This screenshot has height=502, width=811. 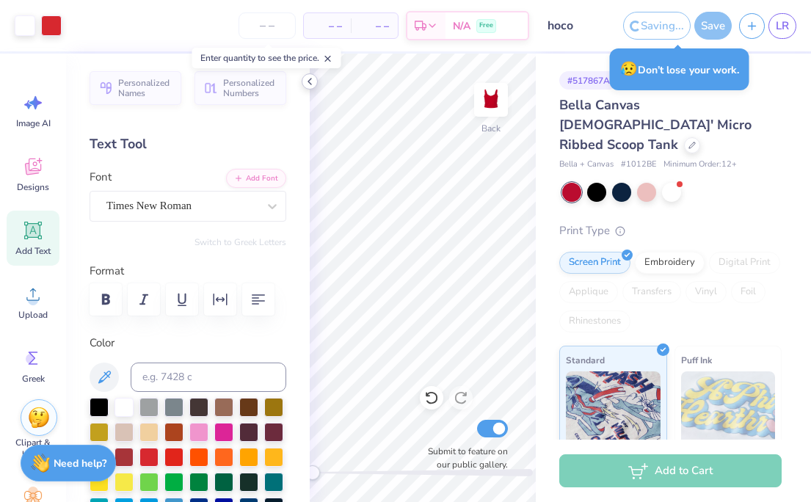 What do you see at coordinates (589, 292) in the screenshot?
I see `div: Applique` at bounding box center [589, 292].